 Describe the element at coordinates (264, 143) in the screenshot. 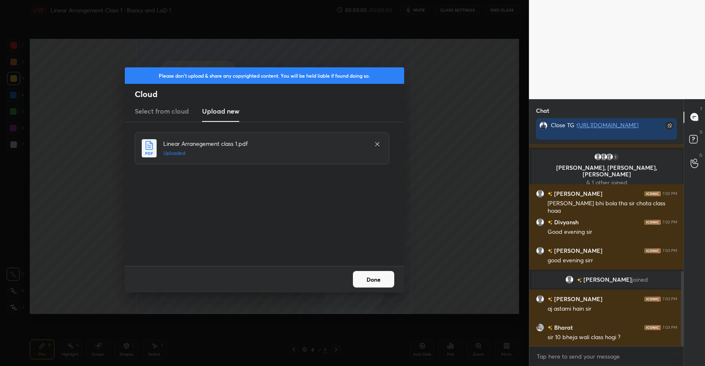

I see `h4: Linear Arranegement class 1.pdf` at that location.